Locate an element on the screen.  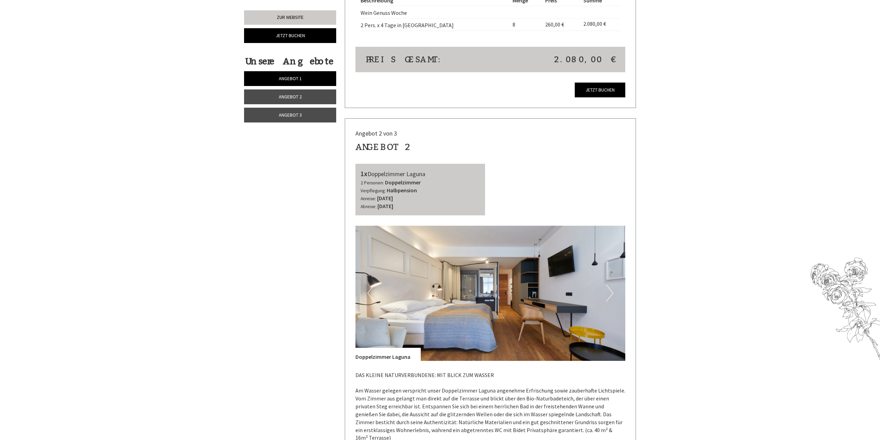
button: Previous is located at coordinates (371, 293).